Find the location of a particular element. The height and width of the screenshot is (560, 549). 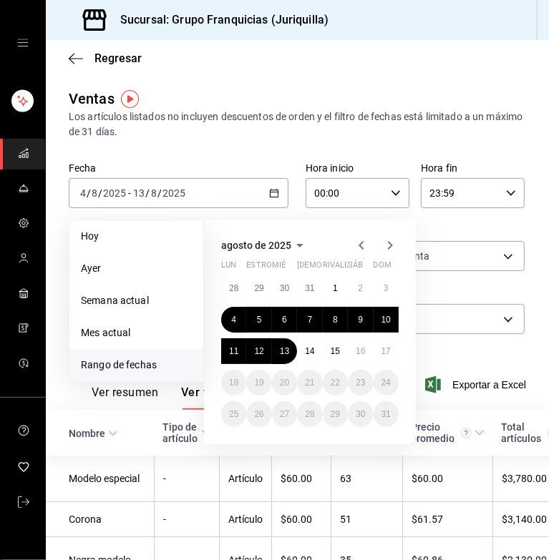

span: Mes actual is located at coordinates (136, 333).